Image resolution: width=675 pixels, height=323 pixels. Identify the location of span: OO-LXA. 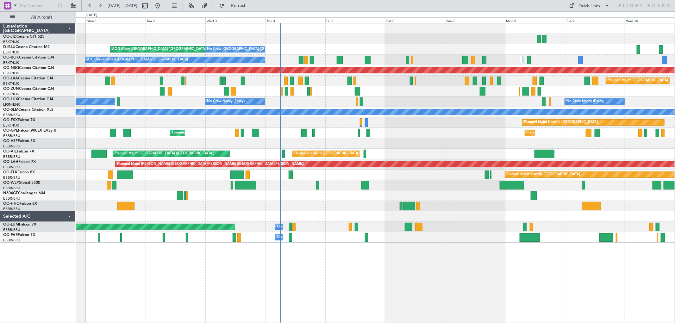
(10, 78).